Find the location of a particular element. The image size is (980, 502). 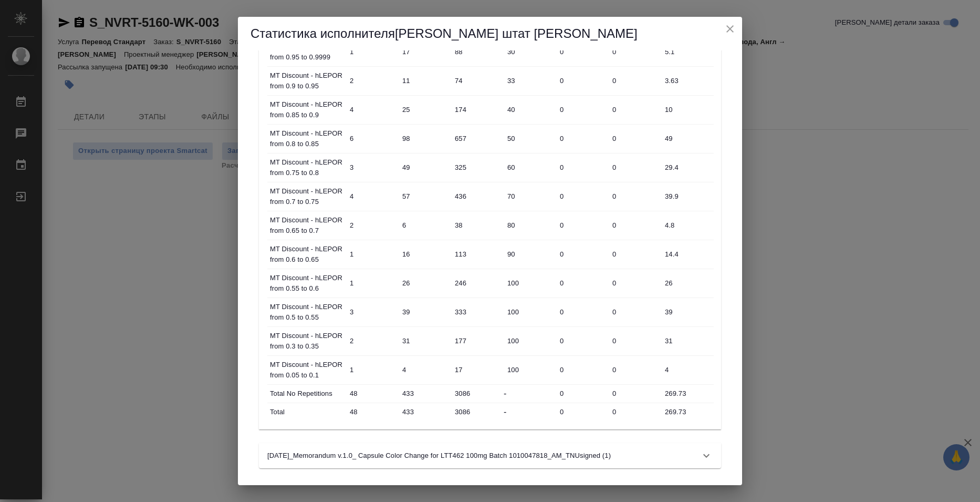

p: MT Discount - hLEPOR from 0.8 to 0.85 is located at coordinates (307, 139).